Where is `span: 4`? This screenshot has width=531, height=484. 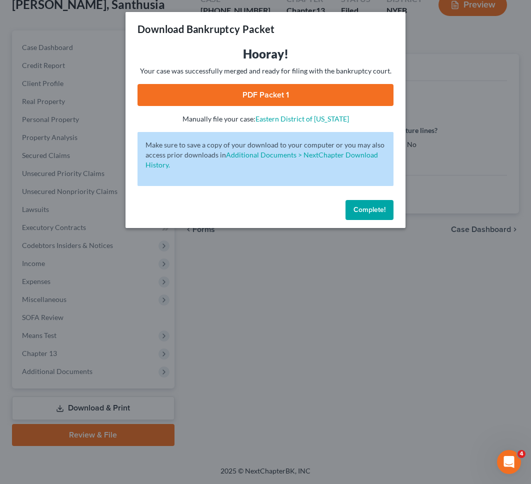
span: 4 is located at coordinates (521, 454).